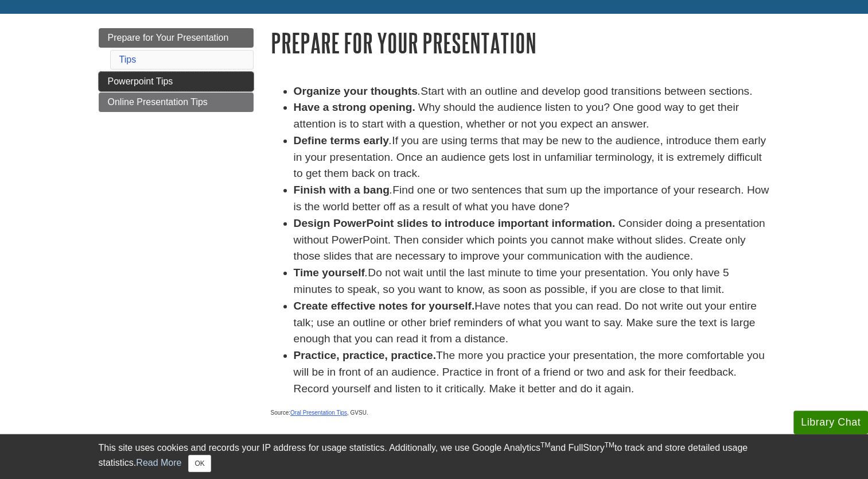 The image size is (868, 479). Describe the element at coordinates (532, 199) in the screenshot. I see `li: Find one or two sentences that sum up the importance of your research. How is the world better of...` at that location.